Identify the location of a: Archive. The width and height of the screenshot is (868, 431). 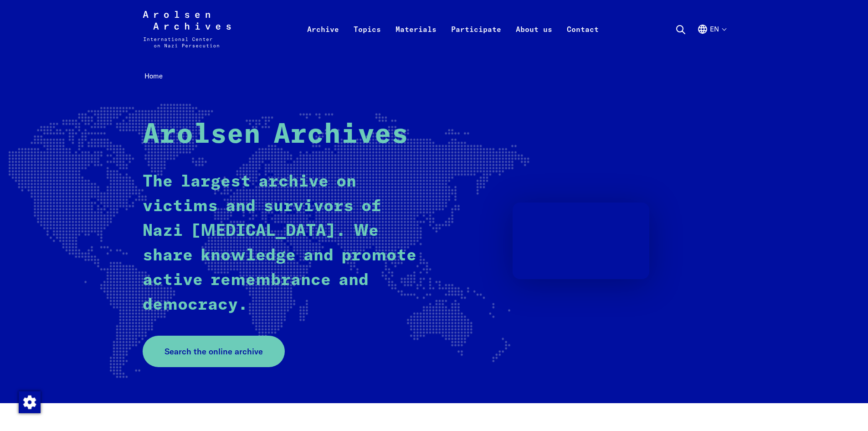
(324, 40).